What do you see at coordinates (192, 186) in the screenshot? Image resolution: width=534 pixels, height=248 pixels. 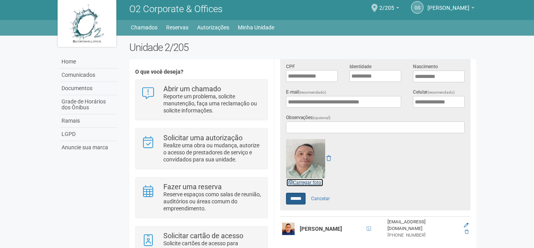 I see `strong: Fazer uma reserva` at bounding box center [192, 186].